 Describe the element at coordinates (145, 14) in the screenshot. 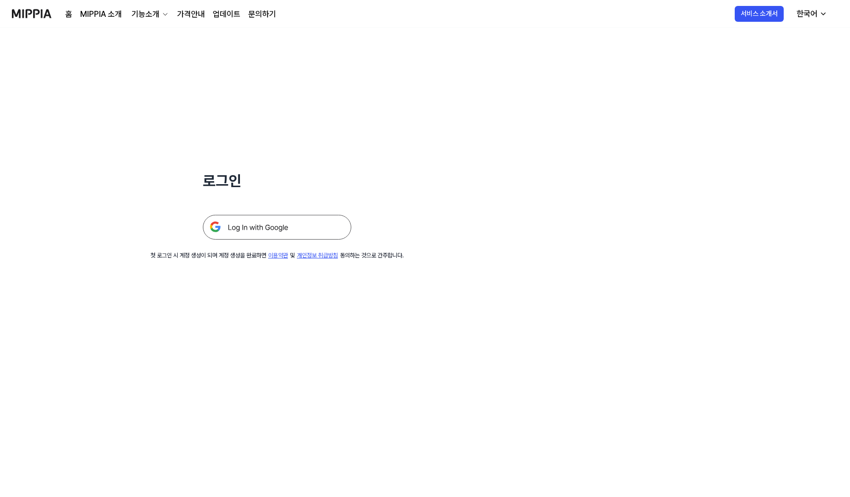

I see `div: 기능소개` at that location.